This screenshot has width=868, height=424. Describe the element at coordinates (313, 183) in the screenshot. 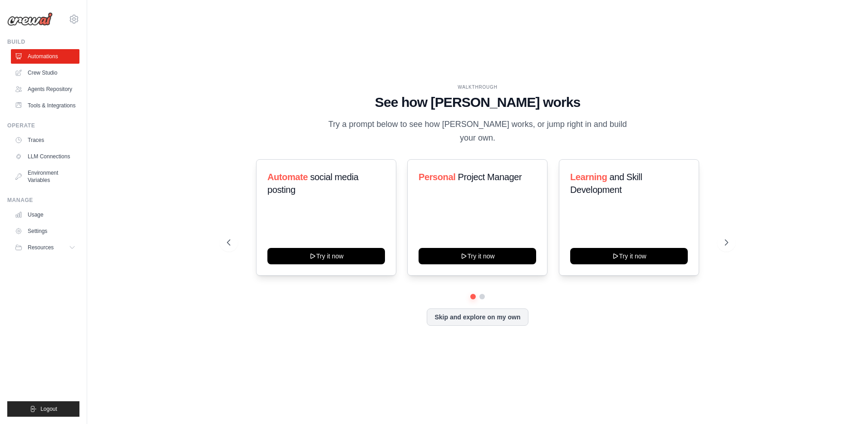

I see `span: social media posting` at that location.